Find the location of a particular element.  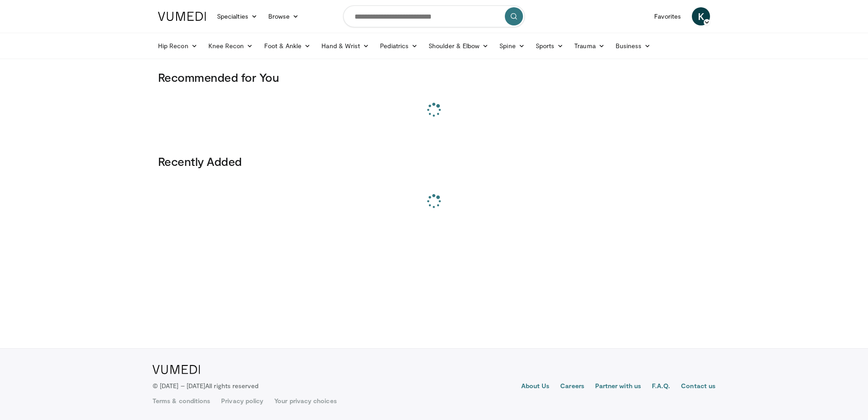

a: F.A.Q. is located at coordinates (661, 387).